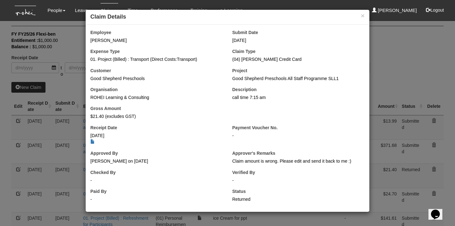 This screenshot has width=455, height=226. What do you see at coordinates (298, 98) in the screenshot?
I see `div: call time 7:15 am` at bounding box center [298, 98].